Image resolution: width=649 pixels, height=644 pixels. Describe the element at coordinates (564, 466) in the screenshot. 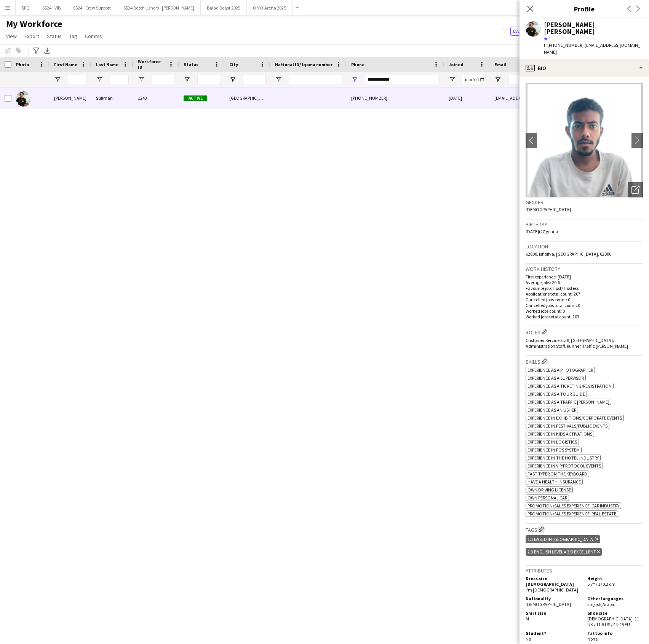

I see `span: Experience in VIP/Protocol Events` at that location.